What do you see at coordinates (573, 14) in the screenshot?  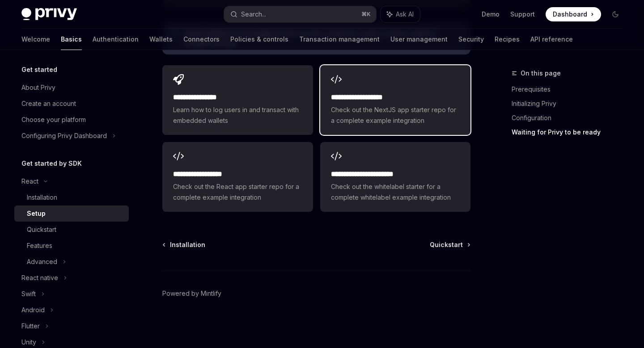 I see `a: Dashboard` at bounding box center [573, 14].